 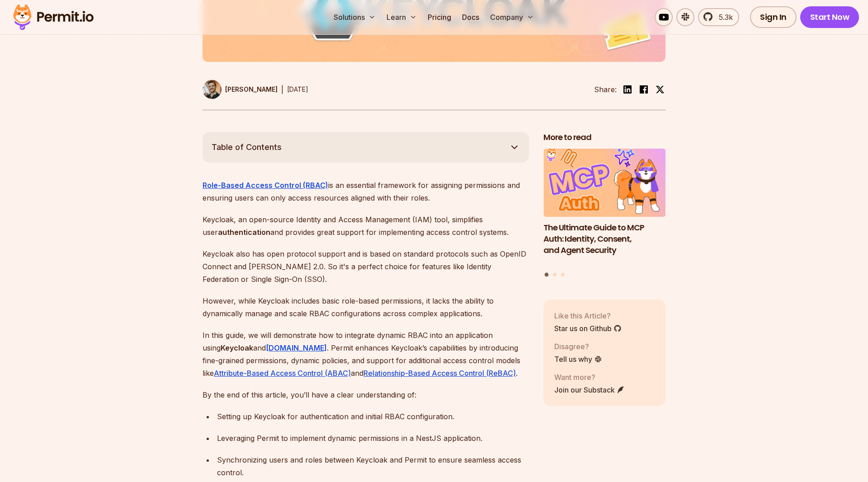 I want to click on a: 5.3k, so click(x=718, y=17).